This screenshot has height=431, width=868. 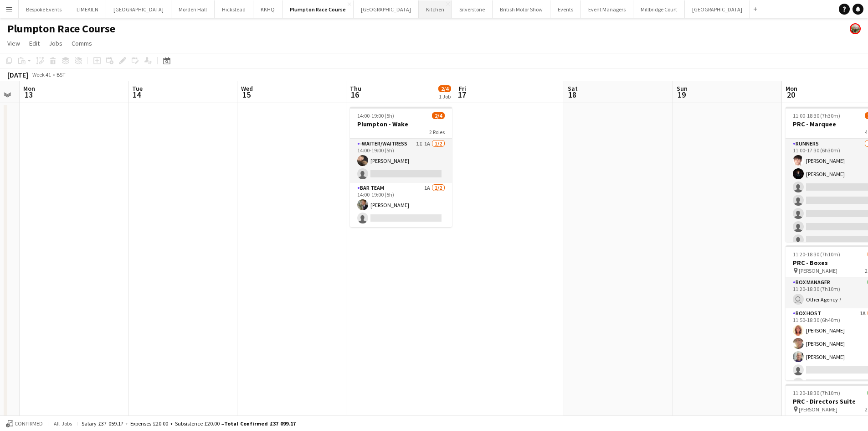 What do you see at coordinates (572, 95) in the screenshot?
I see `span: 18` at bounding box center [572, 95].